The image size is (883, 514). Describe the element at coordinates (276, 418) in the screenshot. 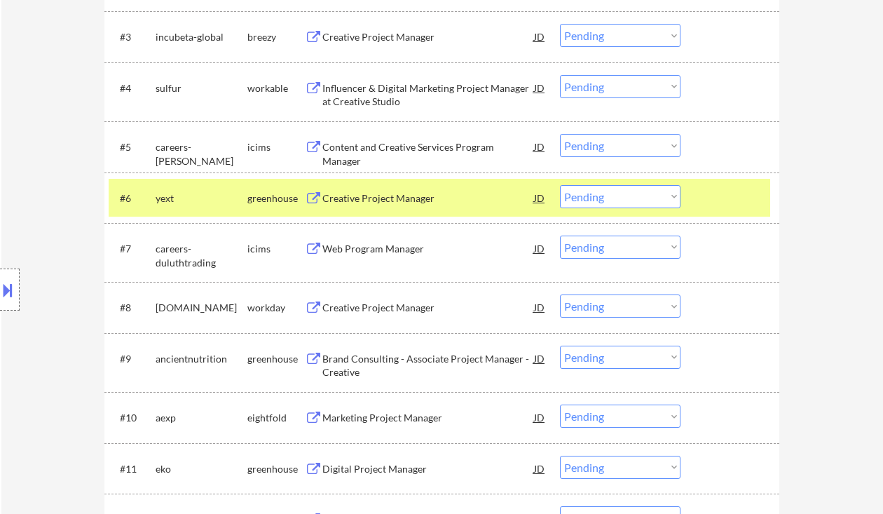

I see `div: eightfold` at that location.